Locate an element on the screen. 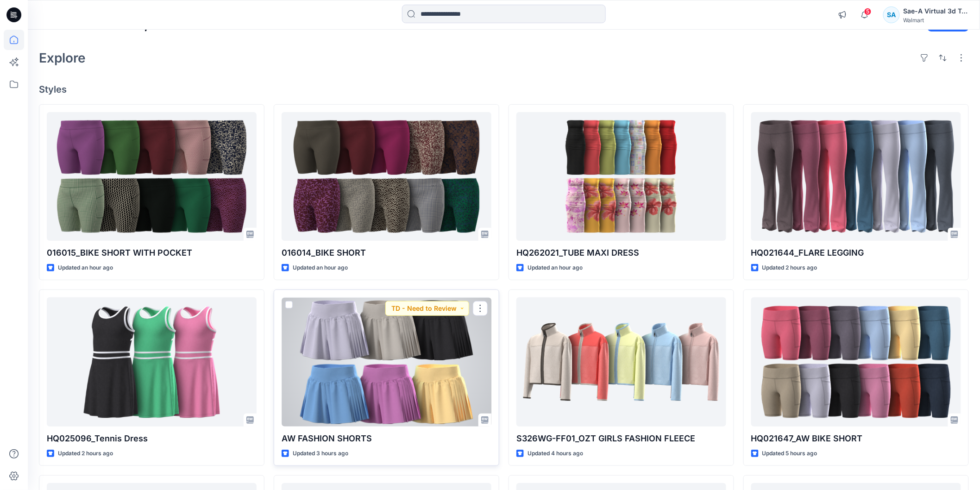 This screenshot has width=980, height=490. h2: Explore is located at coordinates (62, 58).